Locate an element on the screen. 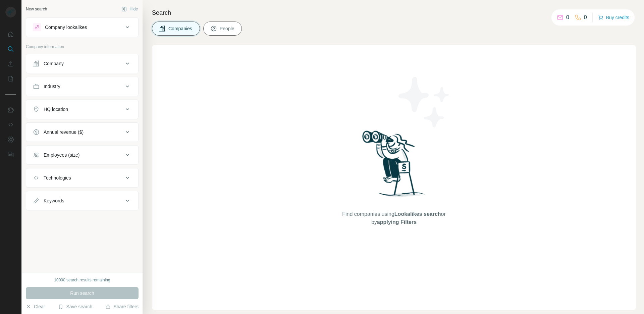 The width and height of the screenshot is (644, 314). div: Technologies is located at coordinates (57, 178).